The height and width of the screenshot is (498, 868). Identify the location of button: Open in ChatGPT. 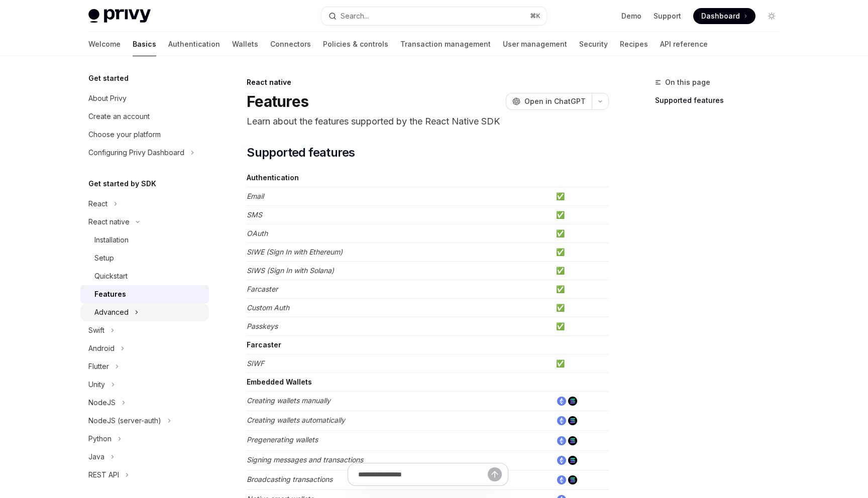
(549, 102).